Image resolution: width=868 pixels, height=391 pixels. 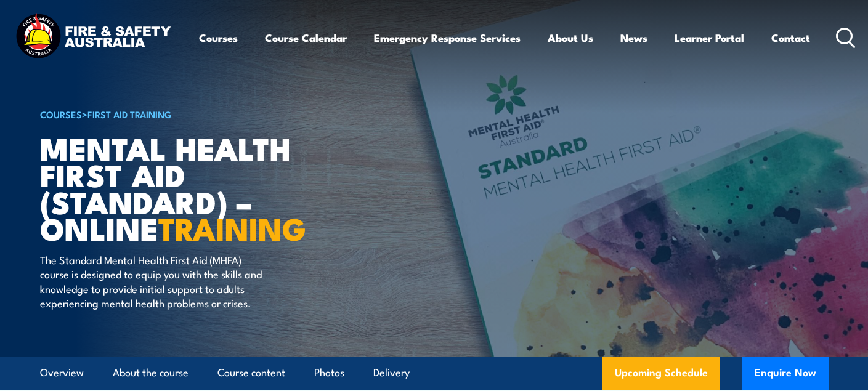 I want to click on a: Upcoming Schedule, so click(x=661, y=374).